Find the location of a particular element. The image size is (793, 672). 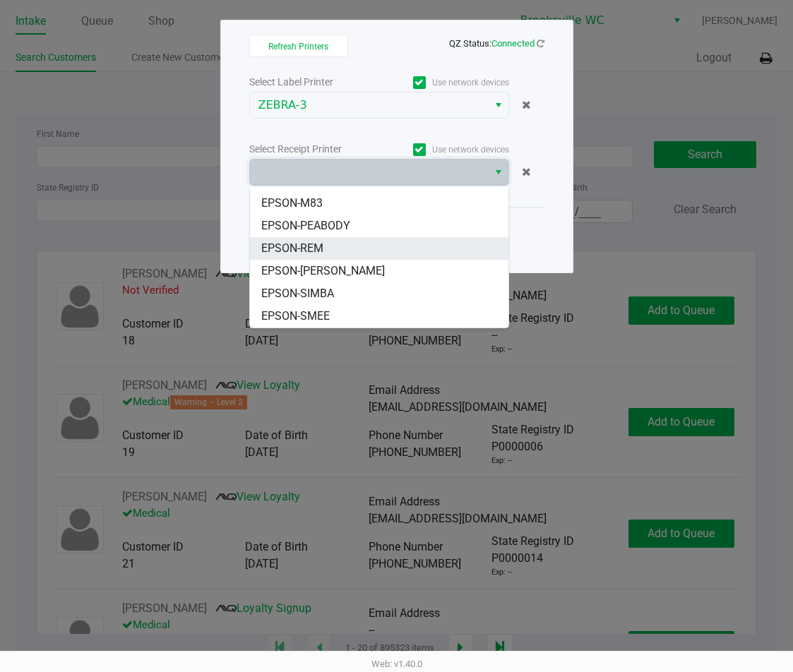

span: EPSON-SMEE is located at coordinates (295, 316).